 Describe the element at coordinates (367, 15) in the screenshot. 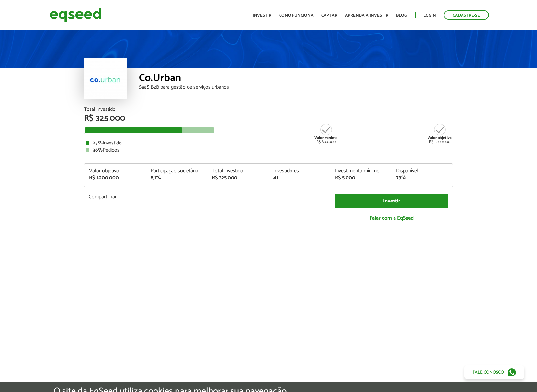

I see `a: Aprenda a investir` at that location.